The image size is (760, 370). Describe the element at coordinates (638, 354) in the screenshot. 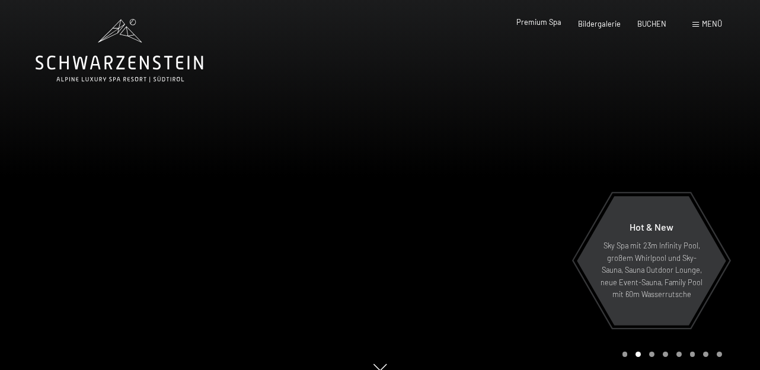

I see `div: Carousel Page 2 (Current Slide)` at that location.